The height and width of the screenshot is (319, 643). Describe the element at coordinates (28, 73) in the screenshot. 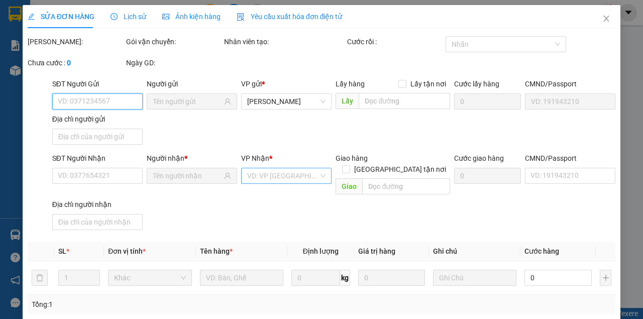

I see `span: VP GỬI:` at that location.